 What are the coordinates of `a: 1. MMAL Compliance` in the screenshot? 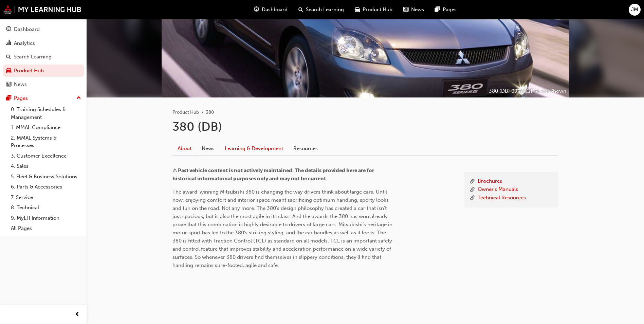 It's located at (46, 127).